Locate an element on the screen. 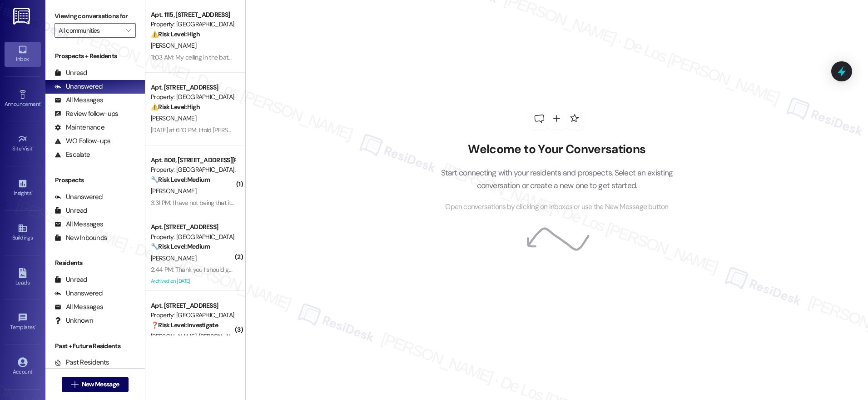 The height and width of the screenshot is (400, 868). a: Inbox is located at coordinates (23, 54).